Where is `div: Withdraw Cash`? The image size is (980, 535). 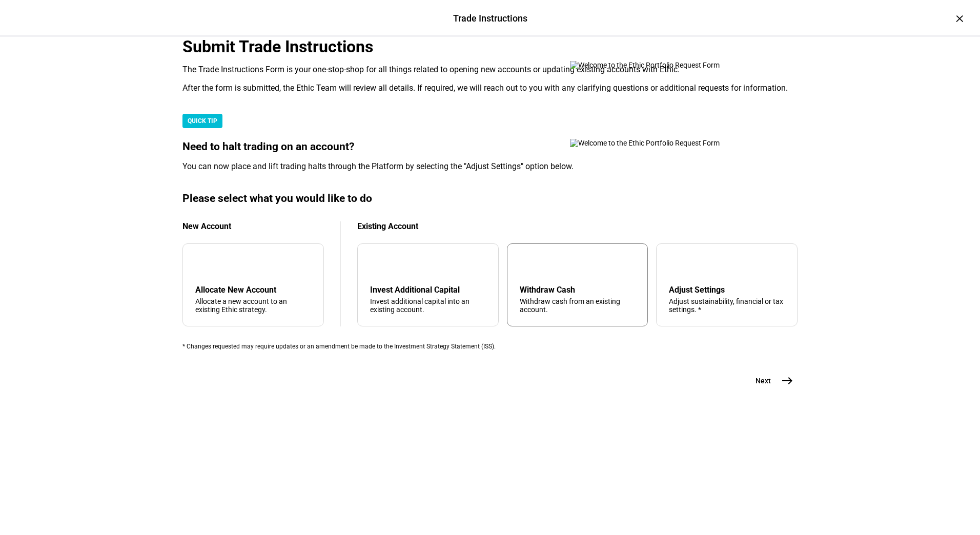 div: Withdraw Cash is located at coordinates (578, 289).